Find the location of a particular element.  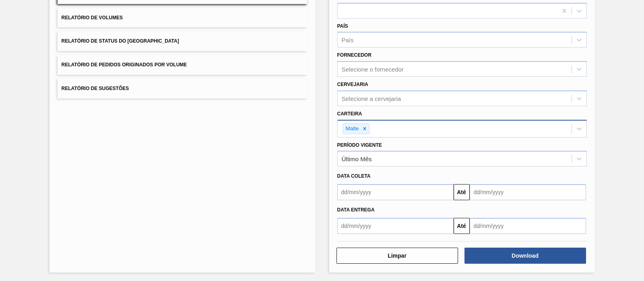

span: Data entrega is located at coordinates (356, 210).